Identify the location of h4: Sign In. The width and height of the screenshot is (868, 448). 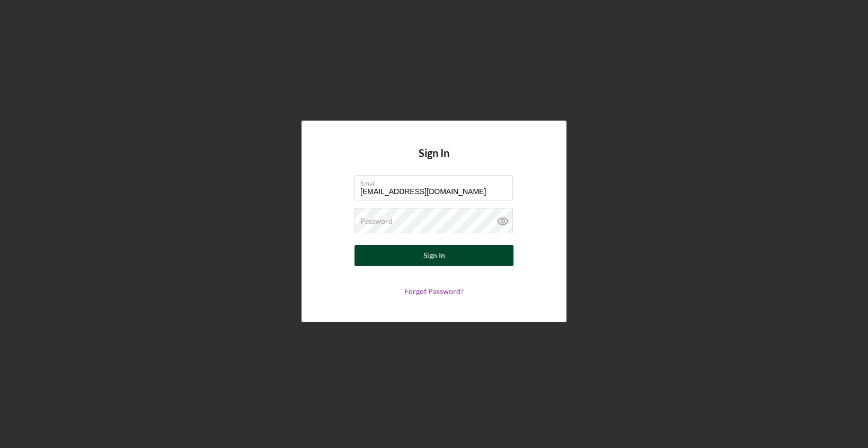
(434, 161).